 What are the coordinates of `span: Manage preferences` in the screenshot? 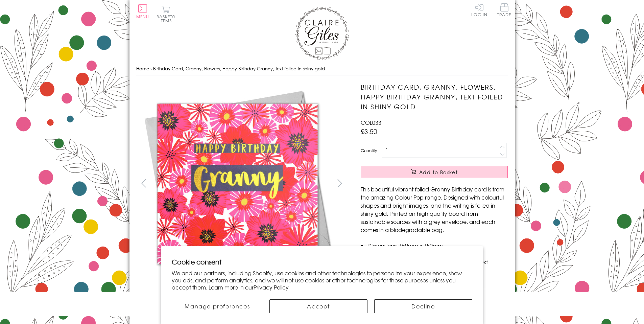 It's located at (217, 307).